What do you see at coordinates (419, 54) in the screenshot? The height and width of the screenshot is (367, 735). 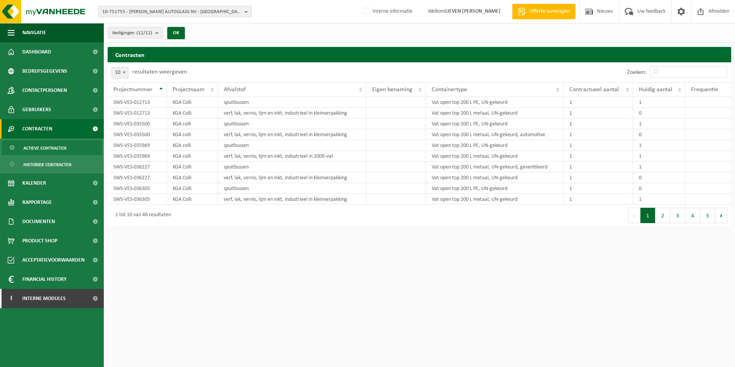 I see `h2: Contracten` at bounding box center [419, 54].